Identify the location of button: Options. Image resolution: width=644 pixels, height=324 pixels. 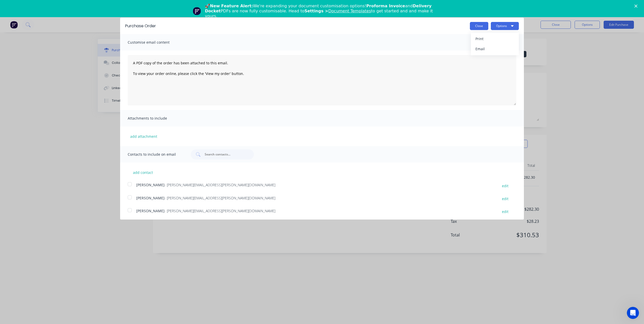
(504, 26).